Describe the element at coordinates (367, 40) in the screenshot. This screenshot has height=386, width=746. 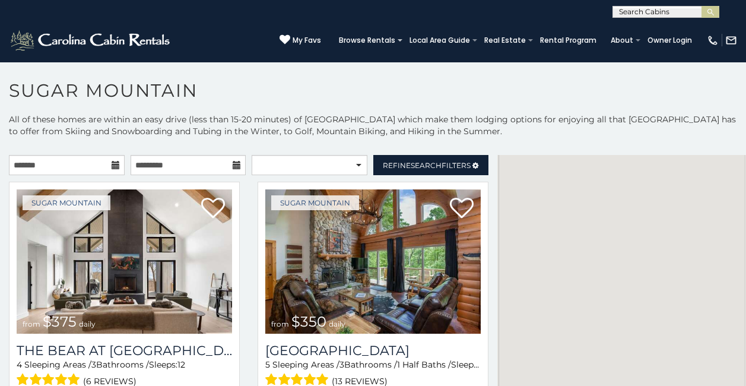
I see `a: Browse Rentals` at that location.